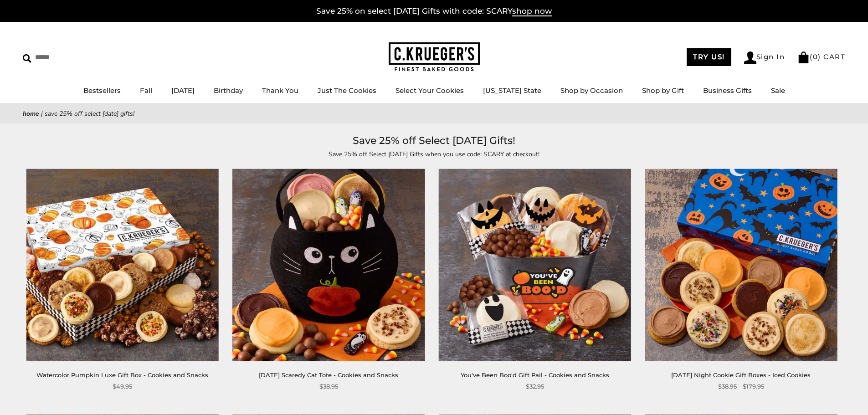 The width and height of the screenshot is (868, 415). Describe the element at coordinates (535, 386) in the screenshot. I see `span: $32.95` at that location.